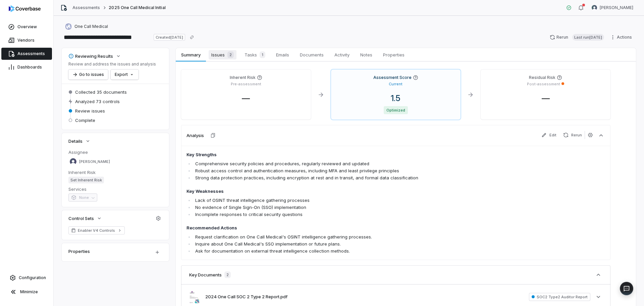 The image size is (644, 306). I want to click on span: Documents, so click(311, 55).